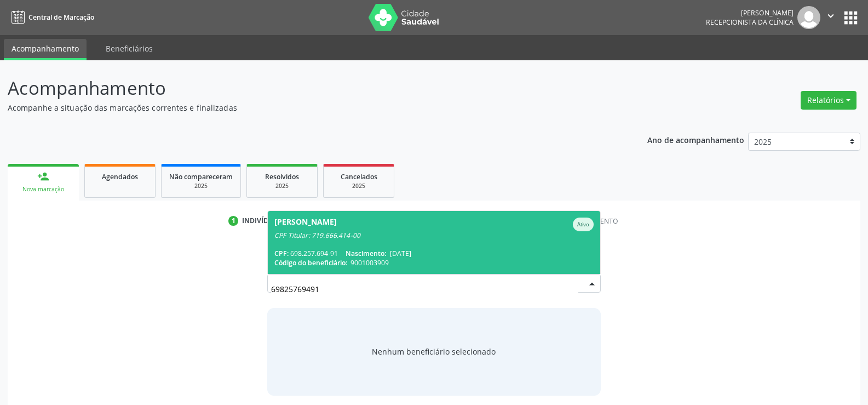 The image size is (868, 405). I want to click on button: Relatórios, so click(829, 101).